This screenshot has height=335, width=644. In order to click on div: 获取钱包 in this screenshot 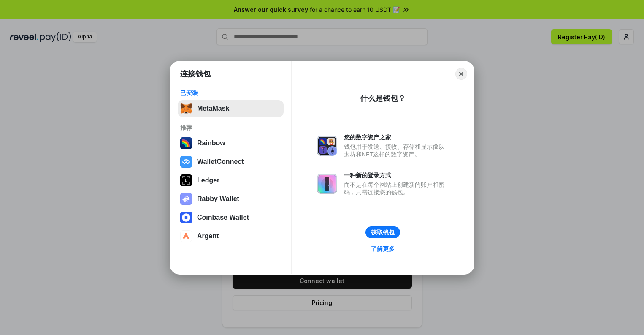, I will do `click(383, 232)`.